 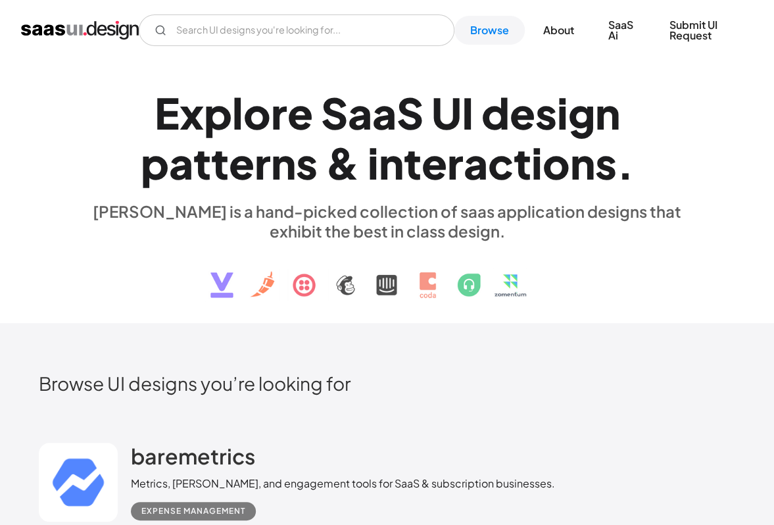 What do you see at coordinates (467, 113) in the screenshot?
I see `div: I` at bounding box center [467, 113].